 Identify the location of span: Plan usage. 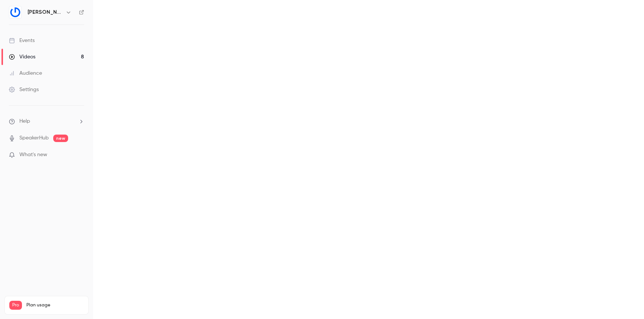
(55, 306).